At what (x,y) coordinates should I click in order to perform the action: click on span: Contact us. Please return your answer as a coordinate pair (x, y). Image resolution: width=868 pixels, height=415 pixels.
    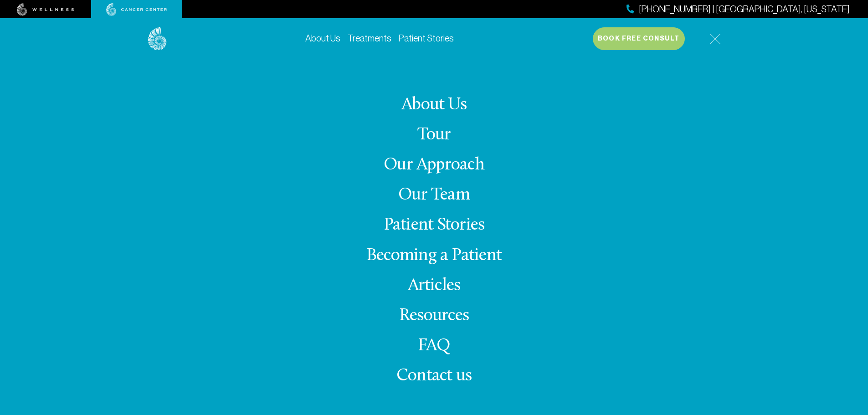
    Looking at the image, I should click on (434, 375).